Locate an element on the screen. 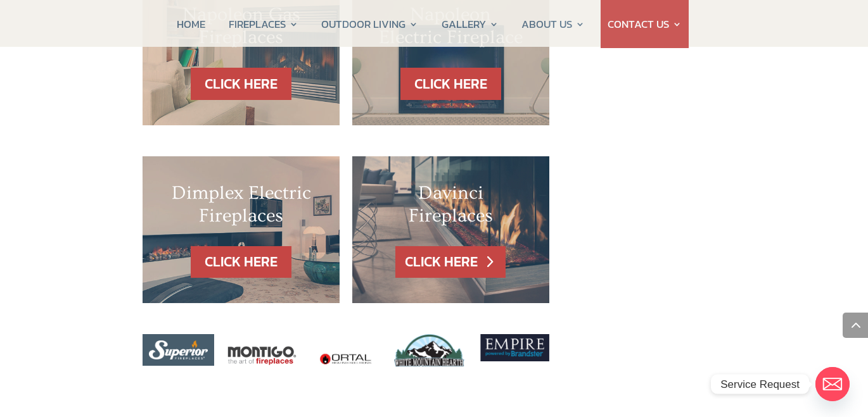 Image resolution: width=868 pixels, height=417 pixels. img: white_mountain_hearth_logo is located at coordinates (429, 352).